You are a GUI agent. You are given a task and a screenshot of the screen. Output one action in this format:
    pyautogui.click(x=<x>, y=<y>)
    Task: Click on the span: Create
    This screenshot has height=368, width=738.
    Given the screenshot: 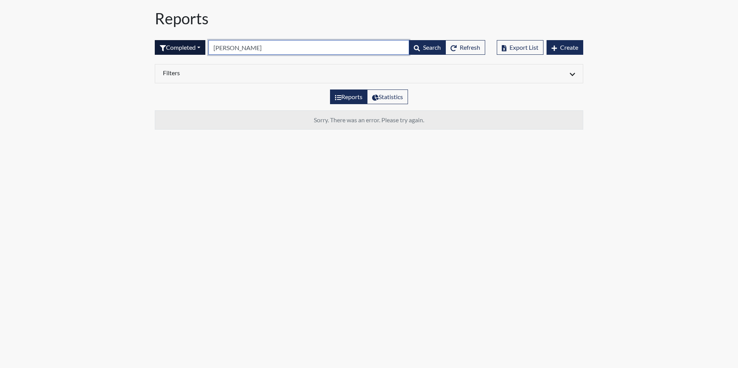 What is the action you would take?
    pyautogui.click(x=569, y=47)
    